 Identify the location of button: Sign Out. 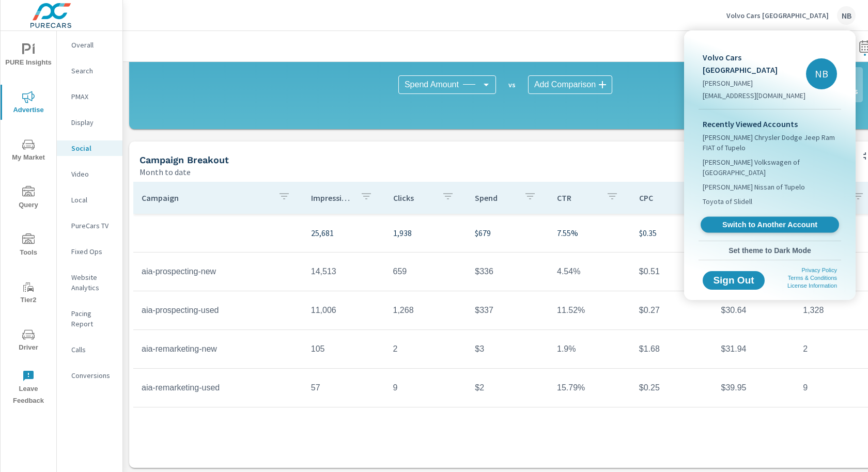
(733, 280).